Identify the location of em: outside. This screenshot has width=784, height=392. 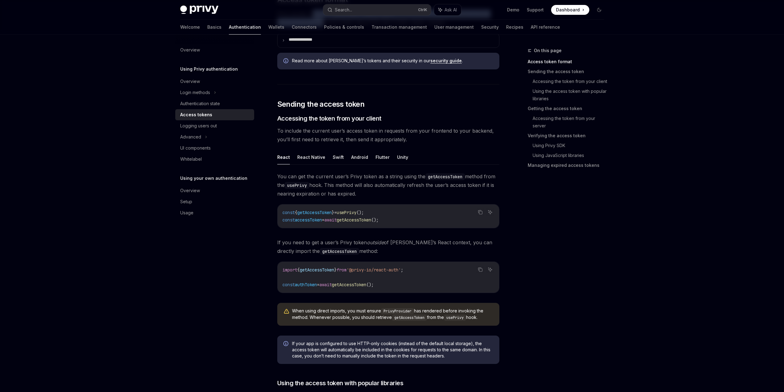
(375, 242).